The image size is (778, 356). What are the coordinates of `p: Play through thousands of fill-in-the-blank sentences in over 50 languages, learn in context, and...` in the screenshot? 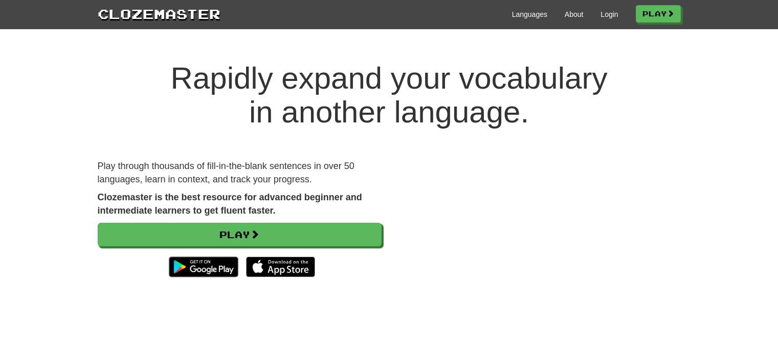 It's located at (239, 172).